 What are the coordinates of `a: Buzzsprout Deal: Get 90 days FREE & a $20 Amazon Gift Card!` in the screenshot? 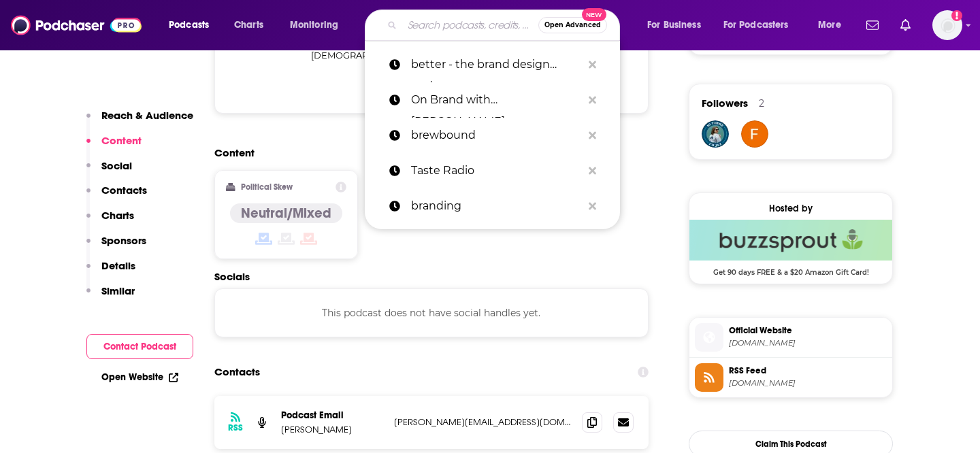 It's located at (791, 248).